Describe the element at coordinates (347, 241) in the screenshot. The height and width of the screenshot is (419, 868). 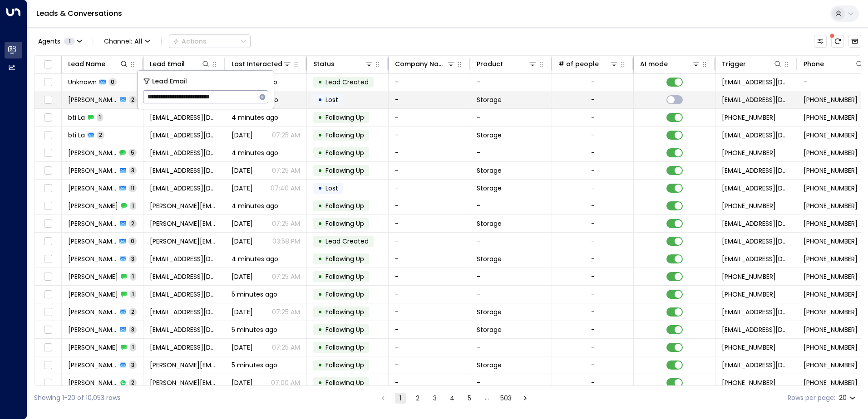
I see `span: Lead Created` at that location.